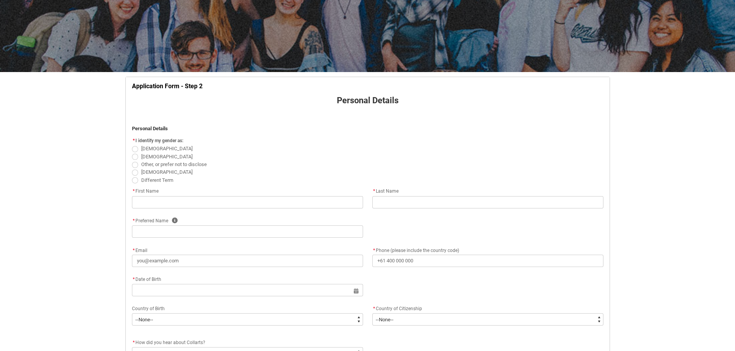  I want to click on span: Country of Birth, so click(148, 309).